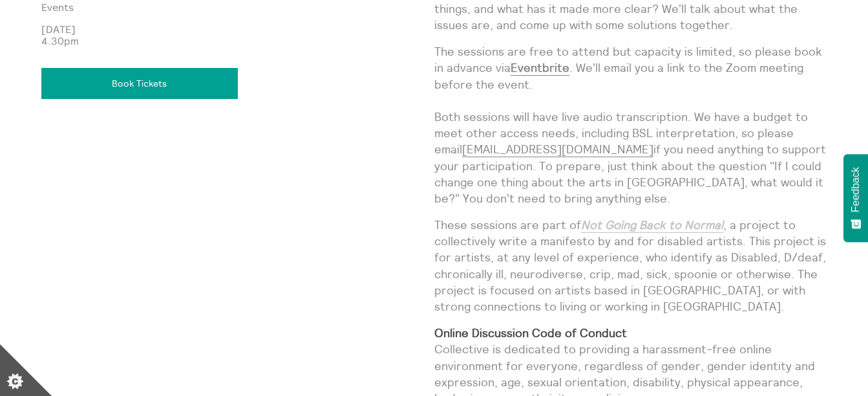  I want to click on a: Events, so click(227, 7).